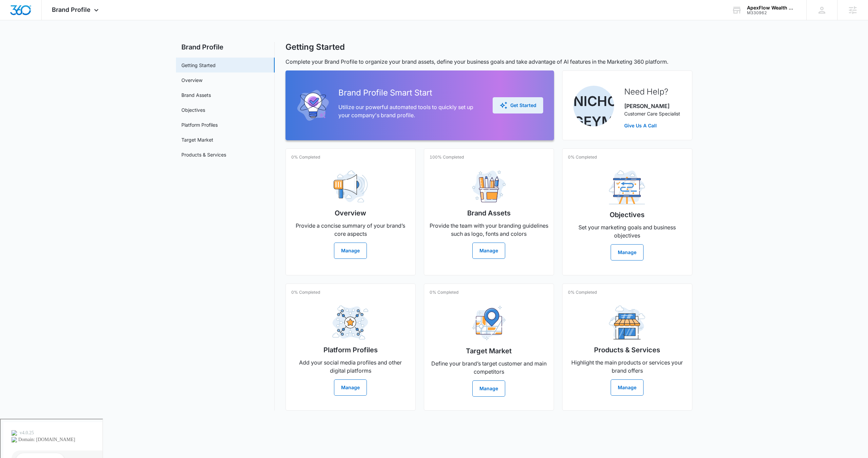  Describe the element at coordinates (489, 62) in the screenshot. I see `p: Complete your Brand Profile to organize your brand assets, define your business goals and take ad...` at that location.